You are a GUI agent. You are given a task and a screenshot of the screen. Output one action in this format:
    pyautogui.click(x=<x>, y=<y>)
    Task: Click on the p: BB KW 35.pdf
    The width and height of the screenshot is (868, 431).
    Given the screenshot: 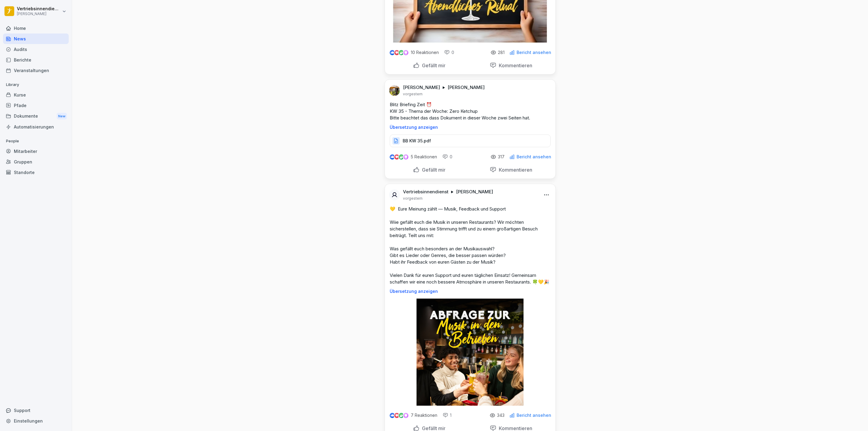 What is the action you would take?
    pyautogui.click(x=417, y=141)
    